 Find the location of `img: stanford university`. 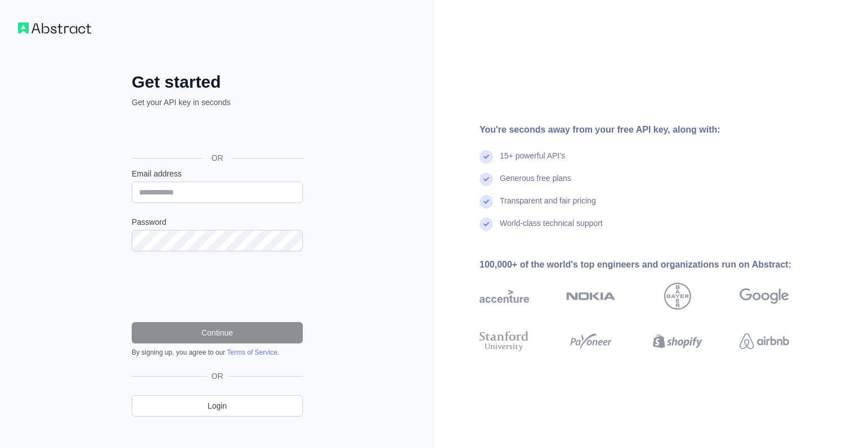

img: stanford university is located at coordinates (504, 342).